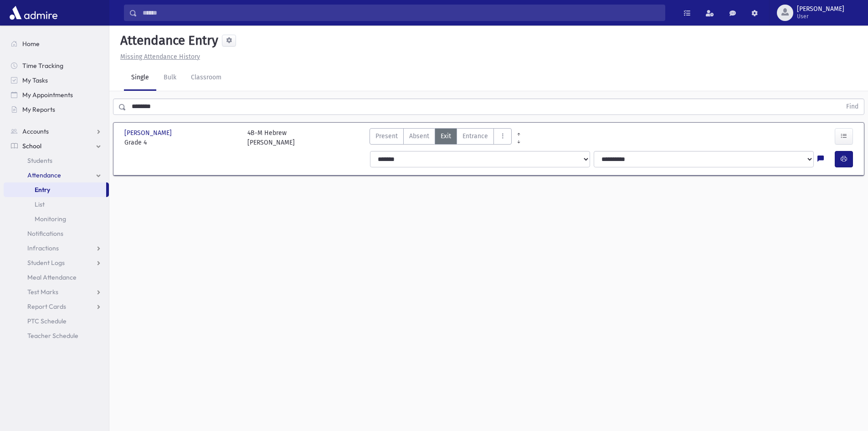 The width and height of the screenshot is (868, 431). I want to click on a: Attendance, so click(56, 175).